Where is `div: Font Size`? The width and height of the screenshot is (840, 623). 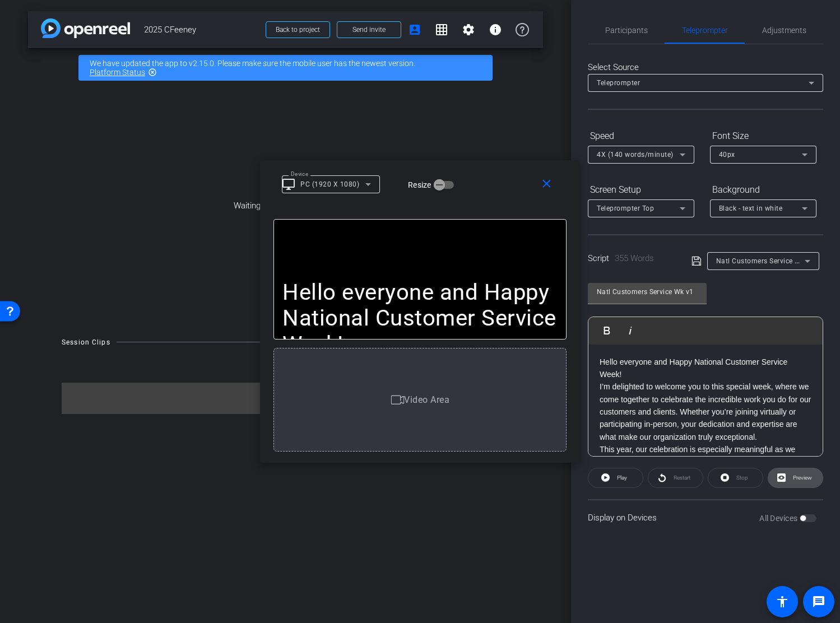 div: Font Size is located at coordinates (763, 136).